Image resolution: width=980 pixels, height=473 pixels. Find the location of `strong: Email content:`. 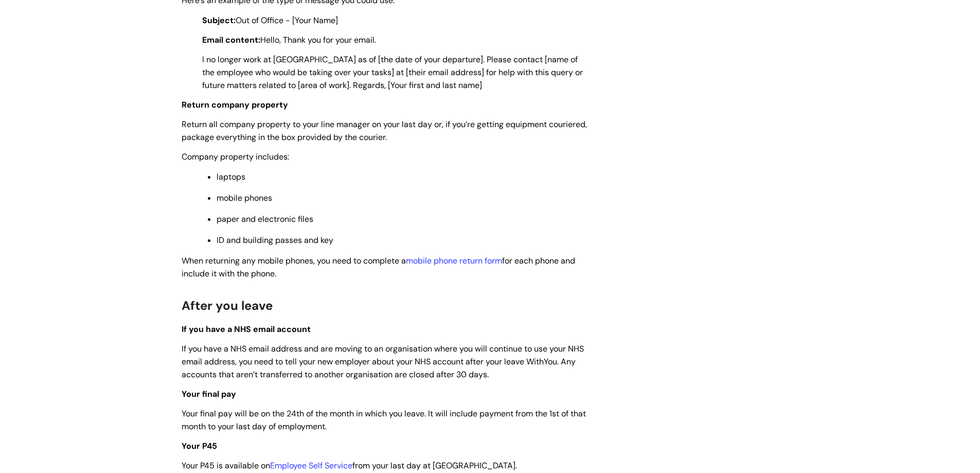

strong: Email content: is located at coordinates (231, 39).